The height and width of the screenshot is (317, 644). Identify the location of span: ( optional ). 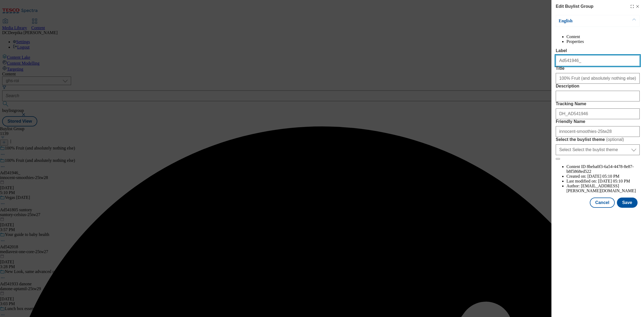
(615, 139).